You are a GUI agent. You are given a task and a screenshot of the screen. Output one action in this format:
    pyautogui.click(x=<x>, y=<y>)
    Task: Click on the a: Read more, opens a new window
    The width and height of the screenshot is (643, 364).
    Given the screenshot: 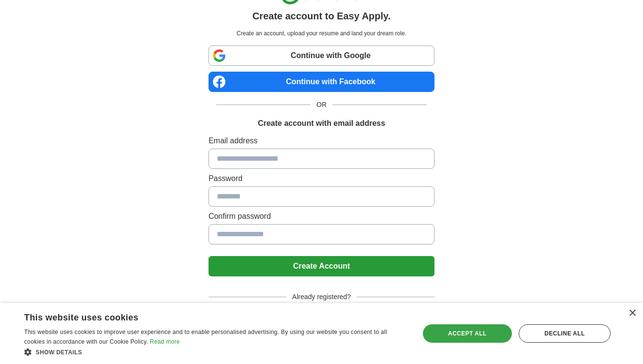 What is the action you would take?
    pyautogui.click(x=165, y=341)
    